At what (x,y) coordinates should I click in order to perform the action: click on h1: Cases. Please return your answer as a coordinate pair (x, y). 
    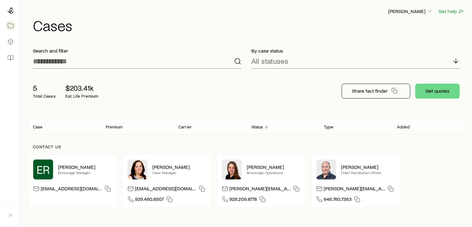
    Looking at the image, I should click on (249, 25).